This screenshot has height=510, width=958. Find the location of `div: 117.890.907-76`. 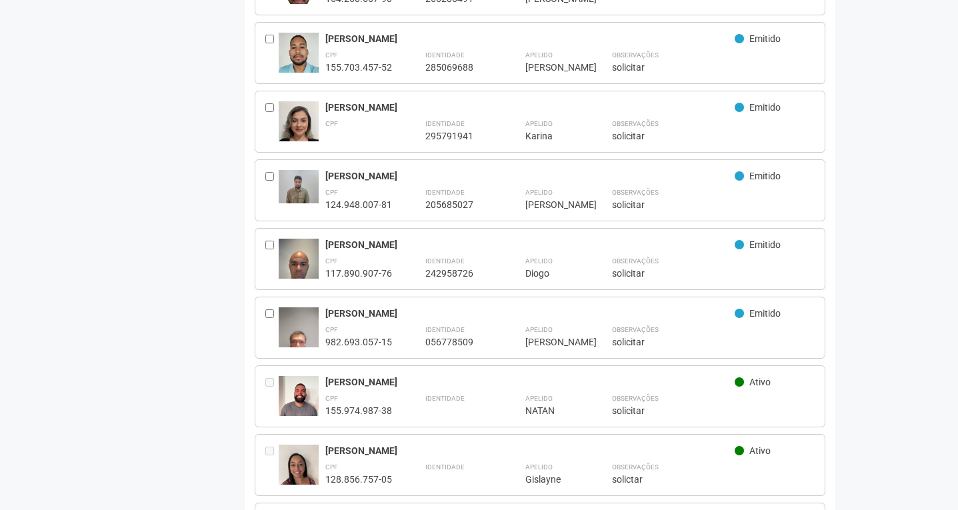

div: 117.890.907-76 is located at coordinates (359, 273).